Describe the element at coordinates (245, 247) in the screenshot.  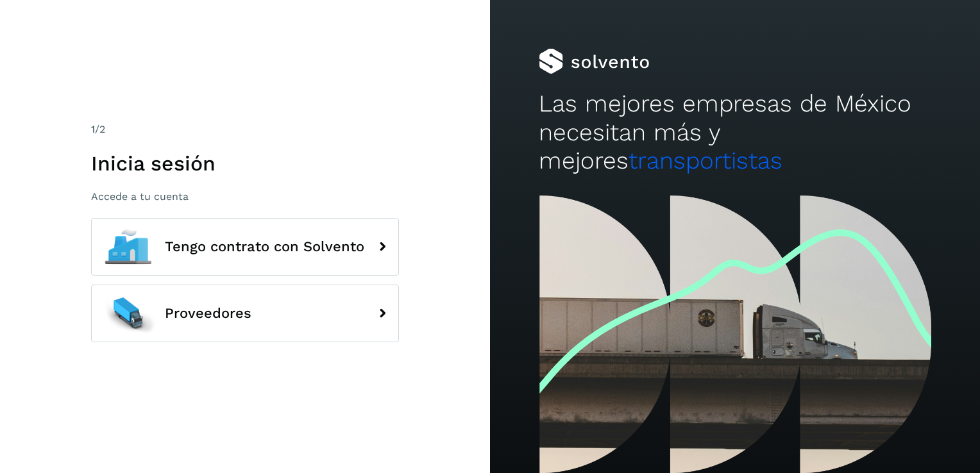
I see `button: Tengo contrato con Solvento` at that location.